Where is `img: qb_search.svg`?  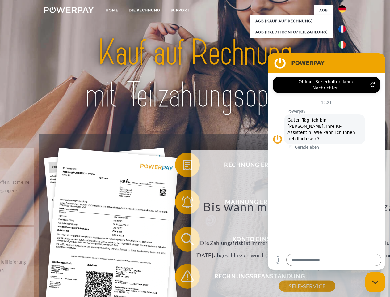
img: qb_search.svg is located at coordinates (188, 239).